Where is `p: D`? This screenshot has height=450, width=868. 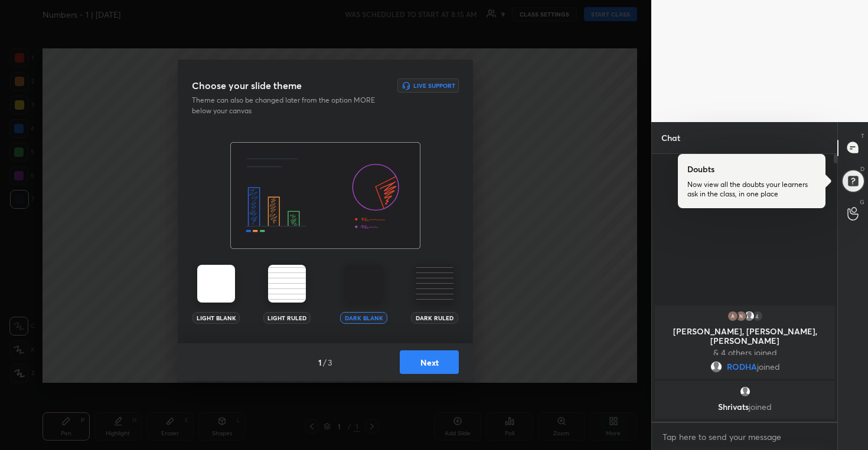
p: D is located at coordinates (862, 169).